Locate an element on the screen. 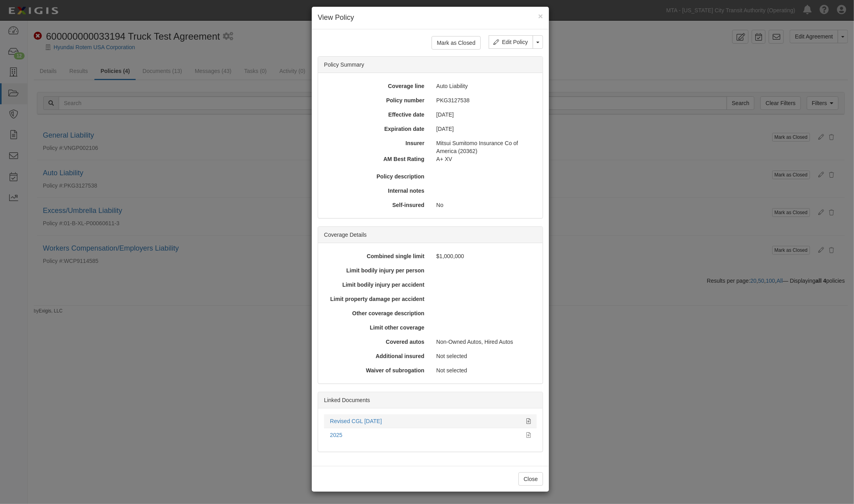  div: Waiver of subrogation is located at coordinates (376, 370).